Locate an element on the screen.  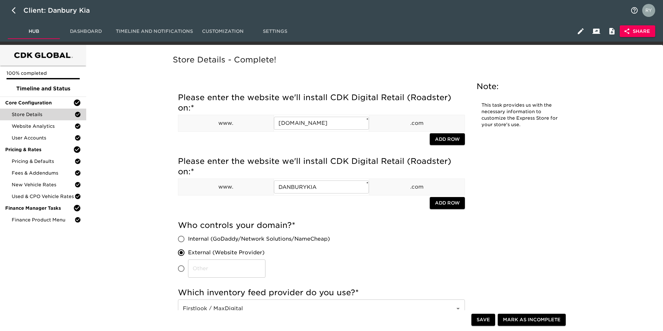
span: Hub is located at coordinates (34, 31).